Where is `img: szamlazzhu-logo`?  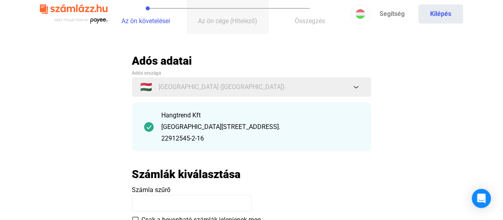 img: szamlazzhu-logo is located at coordinates (74, 14).